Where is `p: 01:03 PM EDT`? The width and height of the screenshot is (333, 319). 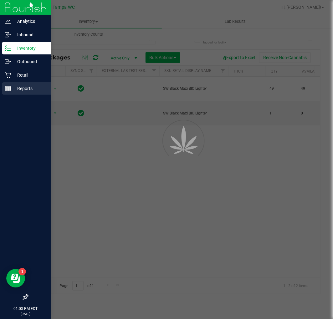 p: 01:03 PM EDT is located at coordinates (26, 309).